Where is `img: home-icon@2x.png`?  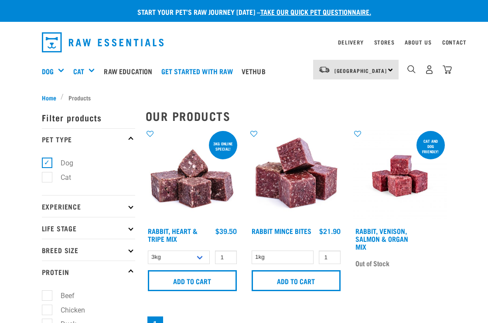
img: home-icon@2x.png is located at coordinates (447, 69).